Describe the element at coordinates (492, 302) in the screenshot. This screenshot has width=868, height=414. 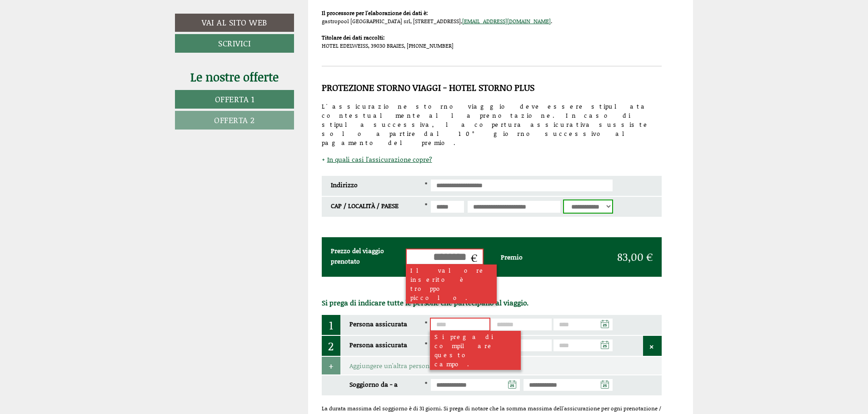
I see `div: Si prega di indicare tutte le persone che partecipano al viaggio.` at that location.